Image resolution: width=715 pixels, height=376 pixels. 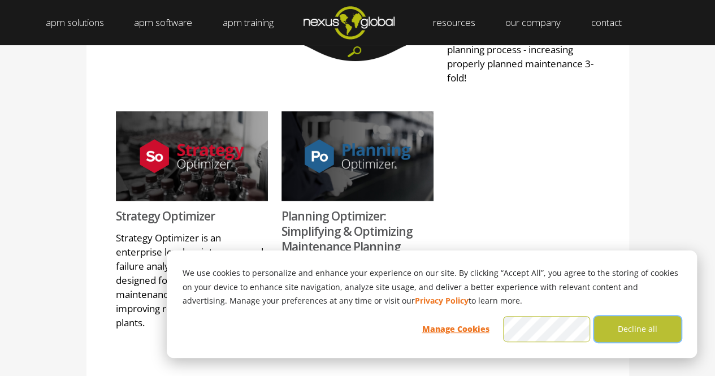 I want to click on button: Decline all, so click(x=638, y=329).